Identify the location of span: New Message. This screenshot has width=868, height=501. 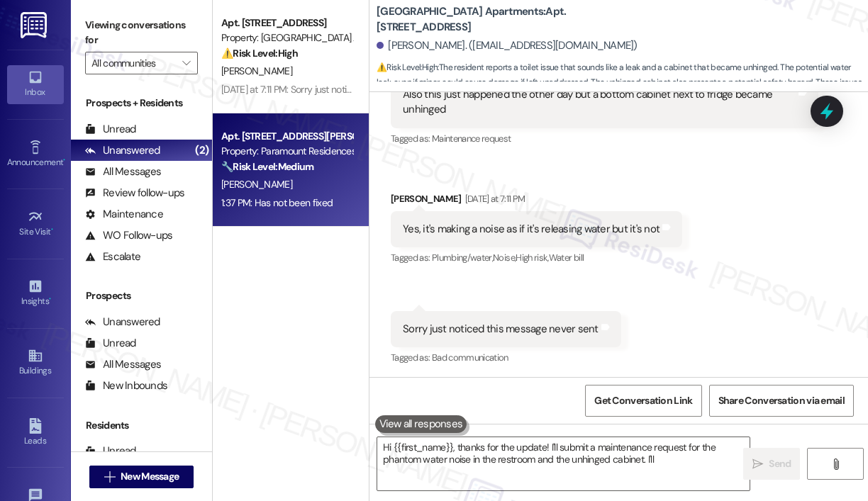
(150, 476).